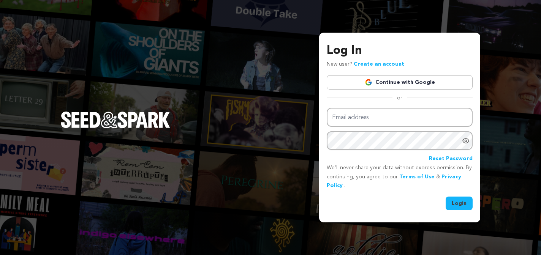  What do you see at coordinates (400, 82) in the screenshot?
I see `a: Continue with Google` at bounding box center [400, 82].